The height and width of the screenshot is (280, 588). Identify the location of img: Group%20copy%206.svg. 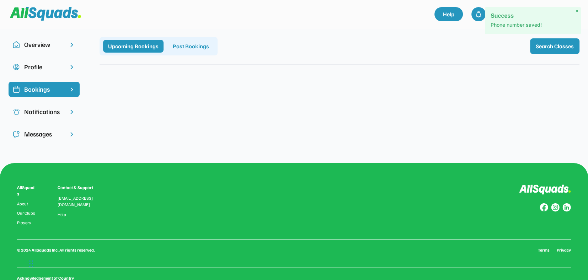
(567, 208).